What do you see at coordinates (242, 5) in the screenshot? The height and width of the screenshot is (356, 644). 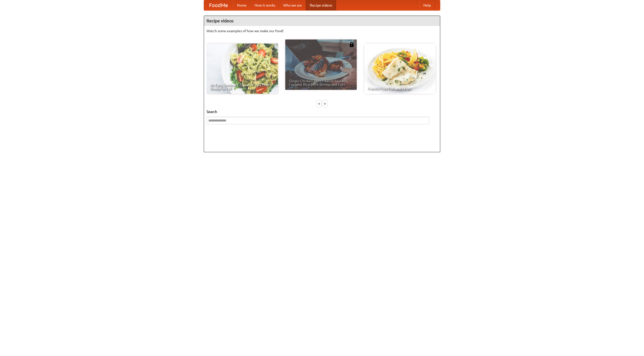 I see `a: Home` at bounding box center [242, 5].